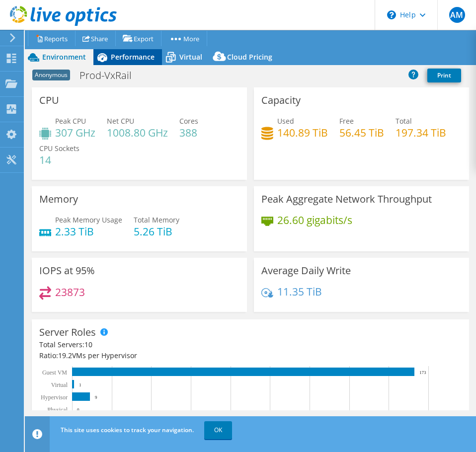  What do you see at coordinates (52, 38) in the screenshot?
I see `a: Reports` at bounding box center [52, 38].